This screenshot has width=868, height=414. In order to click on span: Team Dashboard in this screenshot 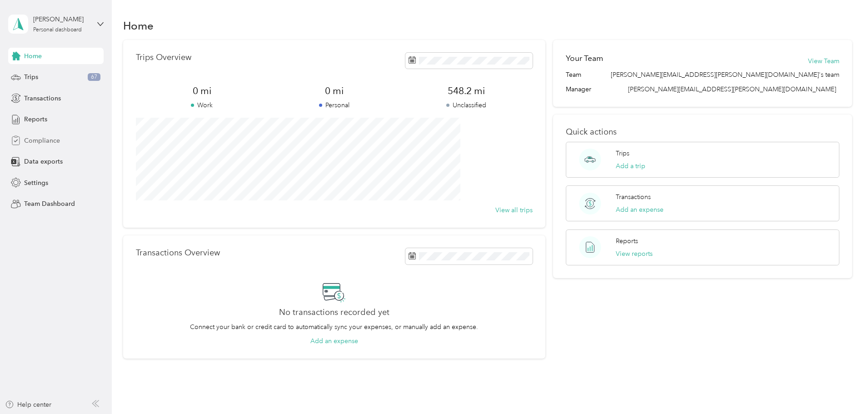, I will do `click(49, 203)`.